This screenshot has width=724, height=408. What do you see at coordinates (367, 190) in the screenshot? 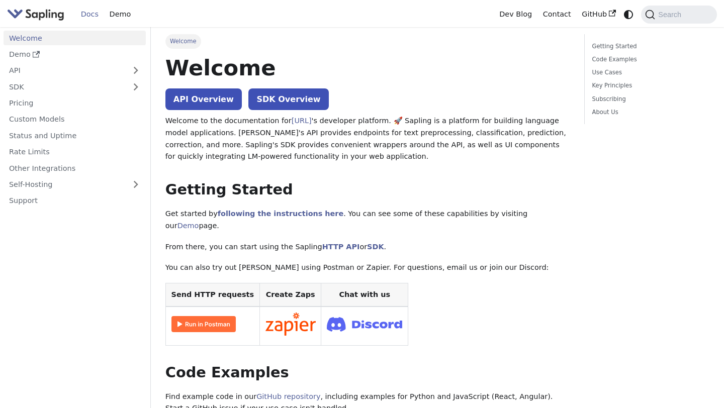
I see `h2: Getting Started` at bounding box center [367, 190].